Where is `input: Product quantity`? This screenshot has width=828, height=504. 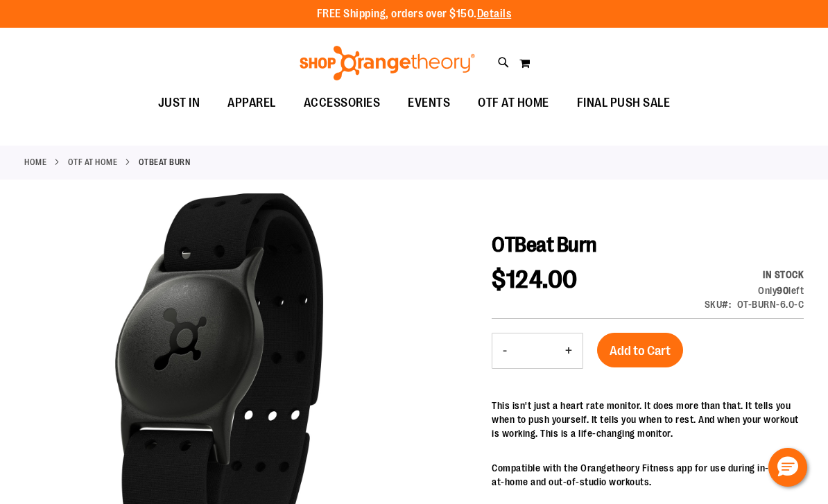
input: Product quantity is located at coordinates (537, 351).